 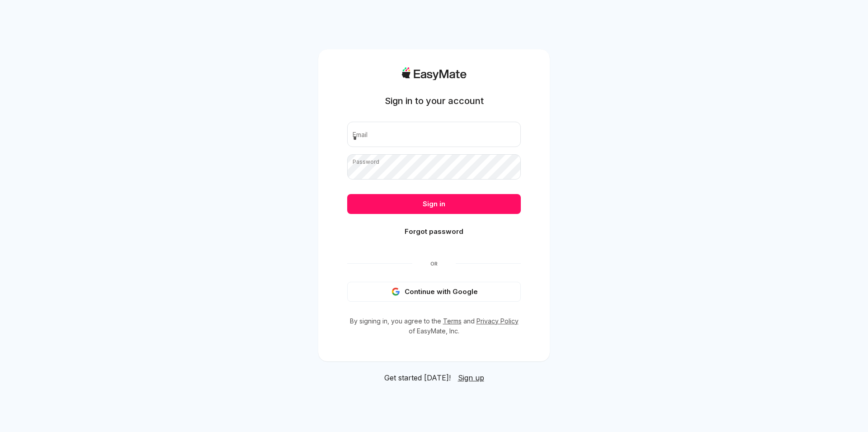 I want to click on a: Sign up, so click(x=471, y=378).